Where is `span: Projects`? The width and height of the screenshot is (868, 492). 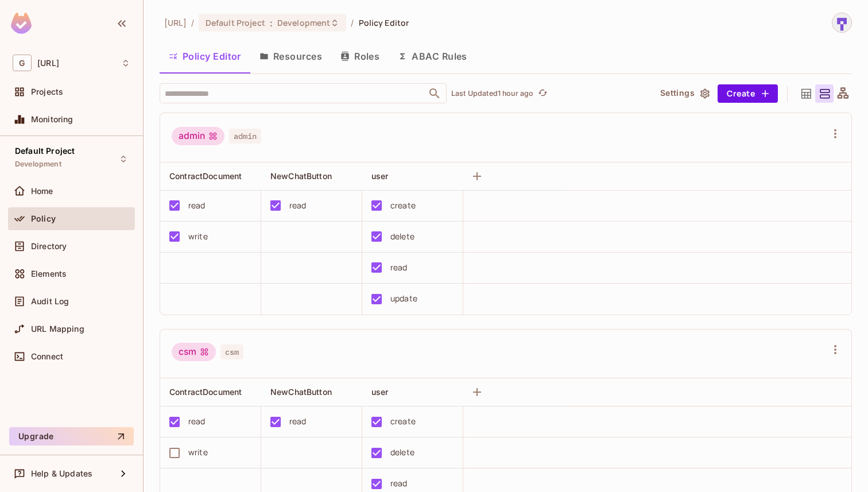
span: Projects is located at coordinates (47, 92).